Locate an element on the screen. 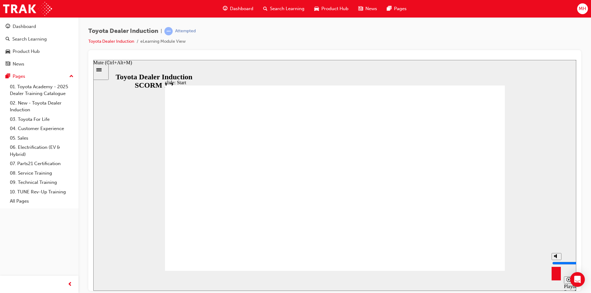  a: pages-iconPages is located at coordinates (397, 9).